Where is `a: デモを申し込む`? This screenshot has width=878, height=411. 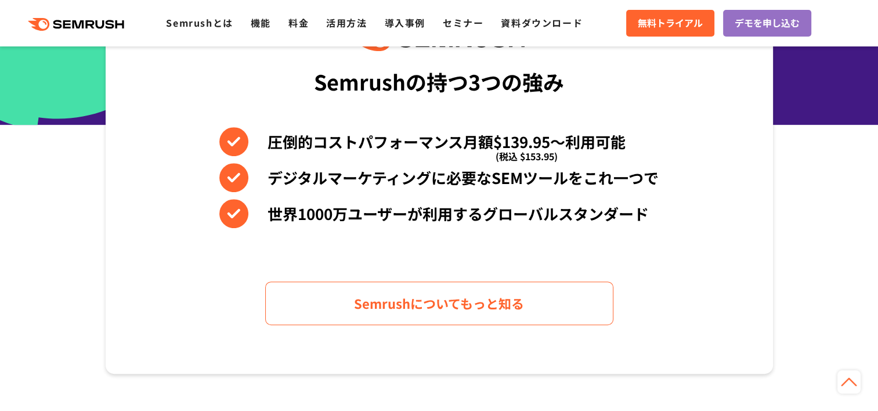 a: デモを申し込む is located at coordinates (767, 23).